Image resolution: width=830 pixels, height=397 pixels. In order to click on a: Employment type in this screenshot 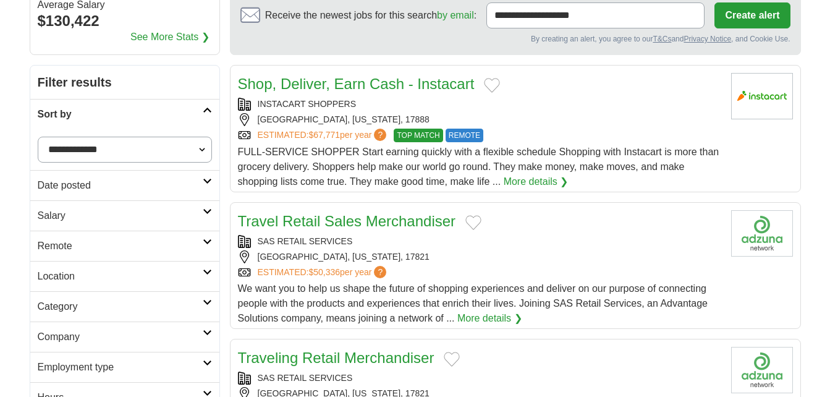, I will do `click(125, 366)`.